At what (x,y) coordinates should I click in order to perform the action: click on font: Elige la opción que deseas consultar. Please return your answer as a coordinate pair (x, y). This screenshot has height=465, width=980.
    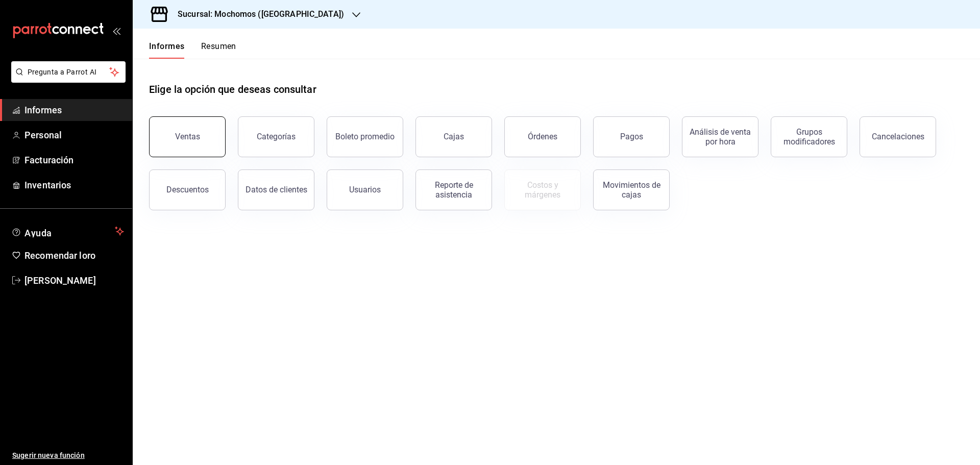
    Looking at the image, I should click on (233, 89).